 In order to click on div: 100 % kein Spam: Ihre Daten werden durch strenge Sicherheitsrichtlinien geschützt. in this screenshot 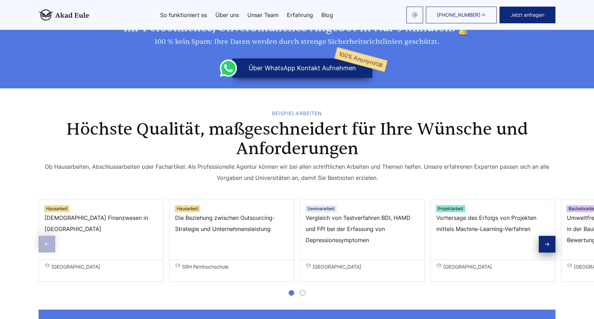, I will do `click(297, 42)`.